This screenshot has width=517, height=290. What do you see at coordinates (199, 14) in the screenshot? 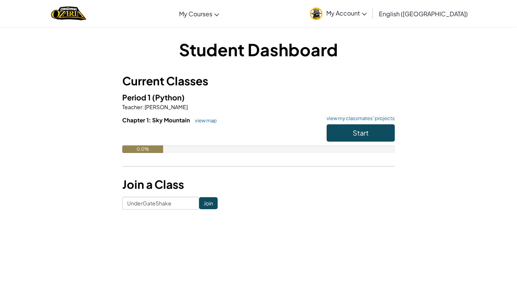
I see `a: My Courses` at bounding box center [199, 14].